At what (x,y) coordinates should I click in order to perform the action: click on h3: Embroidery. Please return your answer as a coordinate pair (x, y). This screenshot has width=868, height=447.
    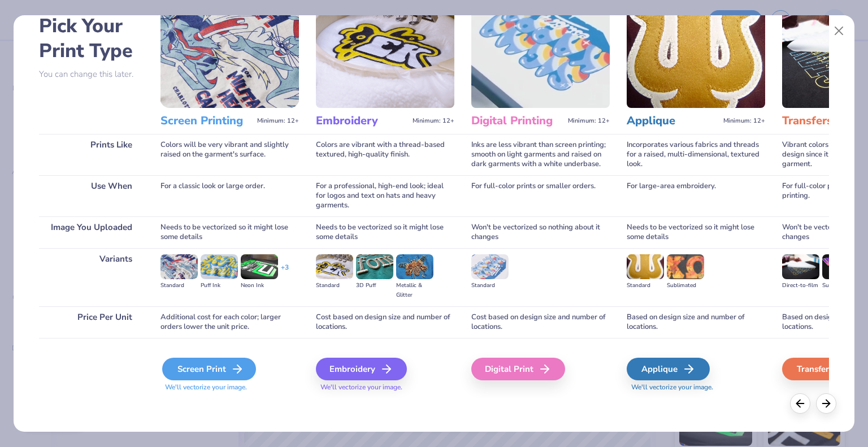
    Looking at the image, I should click on (362, 121).